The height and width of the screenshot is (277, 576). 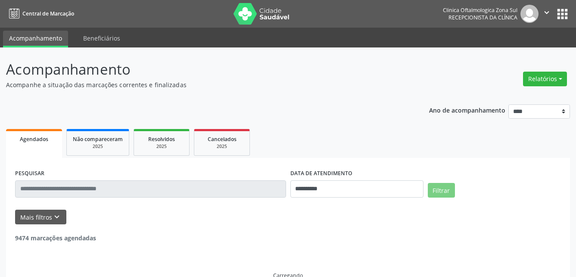 I want to click on button: Relatórios, so click(x=545, y=79).